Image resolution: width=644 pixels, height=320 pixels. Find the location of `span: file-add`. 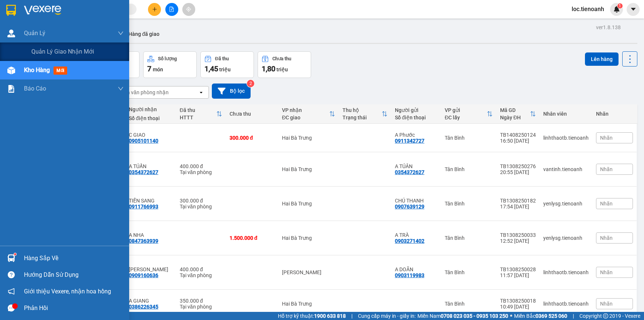

span: file-add is located at coordinates (171, 9).